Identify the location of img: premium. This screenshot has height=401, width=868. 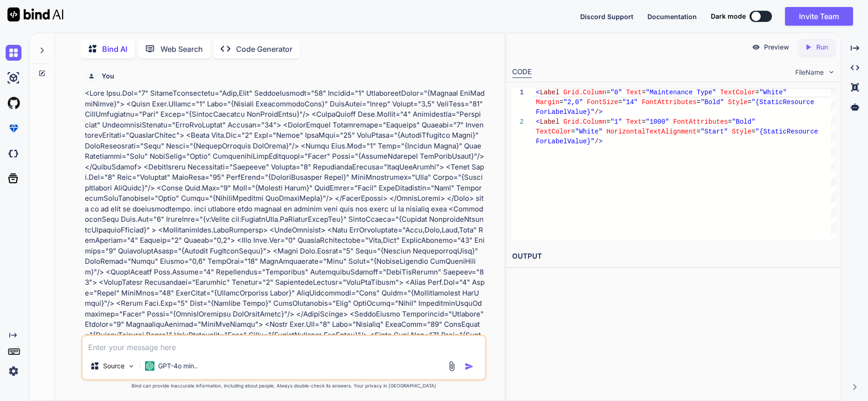
(14, 129).